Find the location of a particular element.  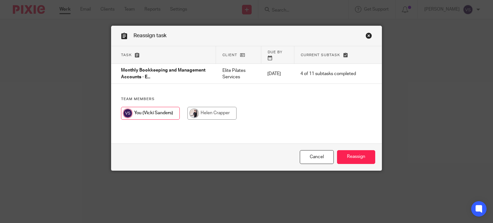

span: Current subtask is located at coordinates (321, 55).